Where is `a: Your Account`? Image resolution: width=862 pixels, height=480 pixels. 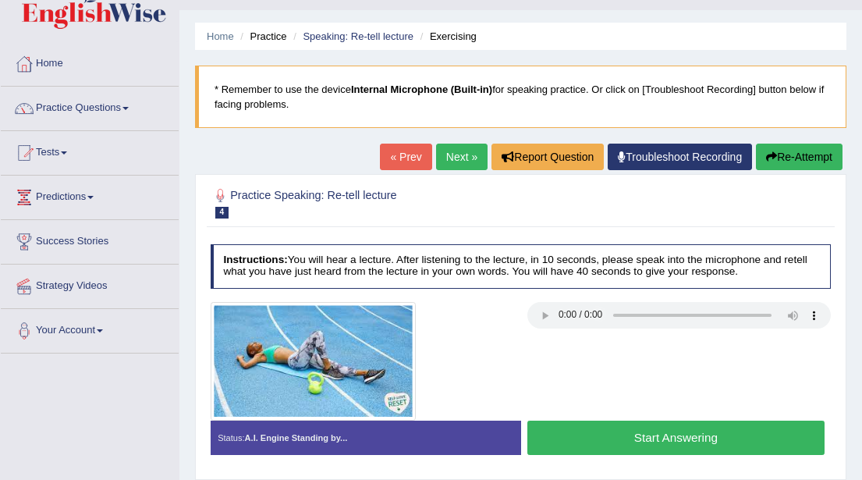 a: Your Account is located at coordinates (90, 329).